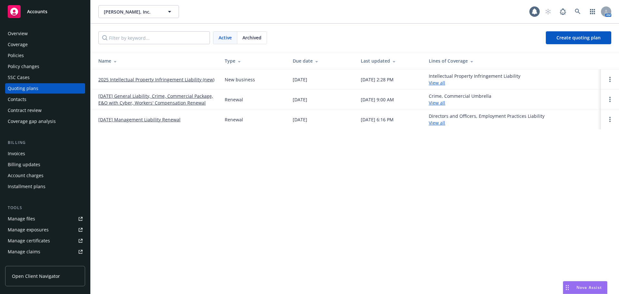 The height and width of the screenshot is (294, 619). What do you see at coordinates (45, 66) in the screenshot?
I see `a: Policy changes` at bounding box center [45, 66].